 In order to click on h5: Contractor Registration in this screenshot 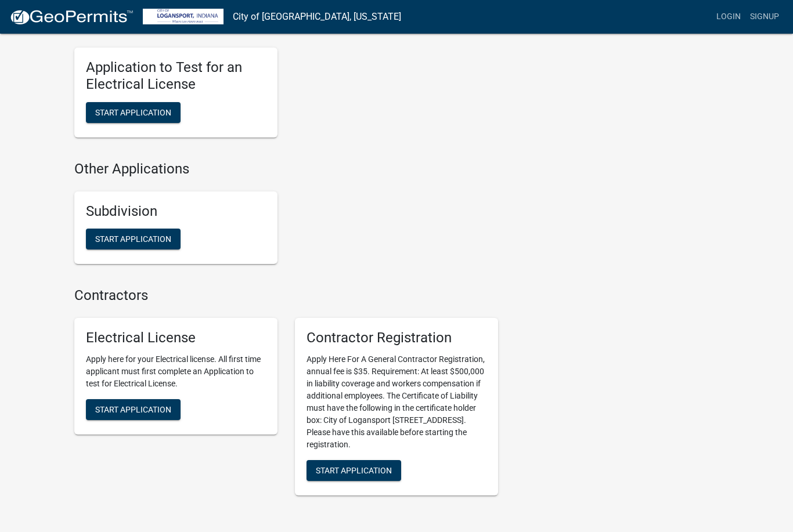, I will do `click(396, 338)`.